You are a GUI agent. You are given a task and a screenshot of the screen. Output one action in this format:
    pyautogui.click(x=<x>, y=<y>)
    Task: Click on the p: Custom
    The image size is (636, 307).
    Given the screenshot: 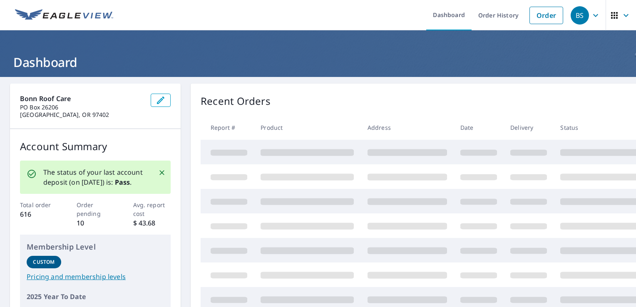 What is the action you would take?
    pyautogui.click(x=44, y=262)
    